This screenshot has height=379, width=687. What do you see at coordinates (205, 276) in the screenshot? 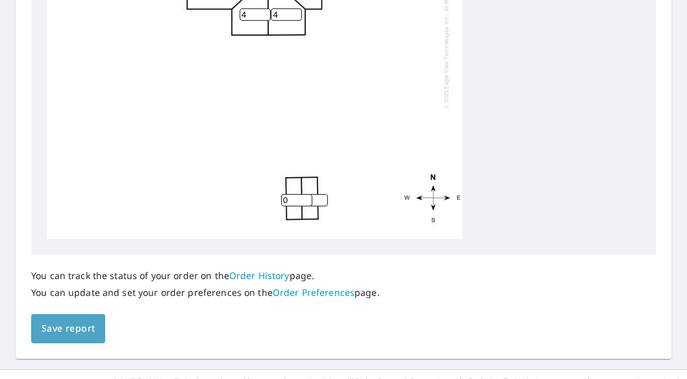
I see `p: You can track the status of your order on the page.` at bounding box center [205, 276].